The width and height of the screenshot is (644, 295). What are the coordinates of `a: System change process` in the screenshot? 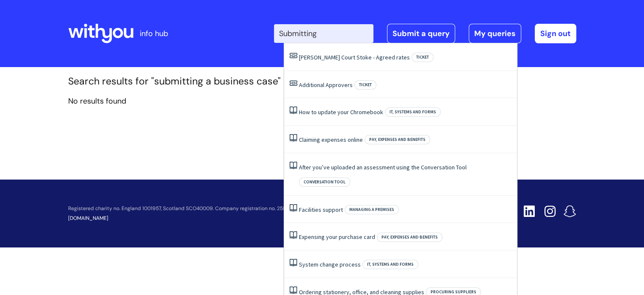 It's located at (330, 264).